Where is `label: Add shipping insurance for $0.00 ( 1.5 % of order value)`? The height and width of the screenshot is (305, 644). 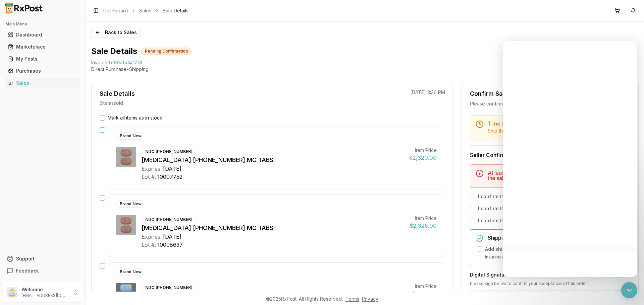 label: Add shipping insurance for $0.00 ( 1.5 % of order value) is located at coordinates (549, 249).